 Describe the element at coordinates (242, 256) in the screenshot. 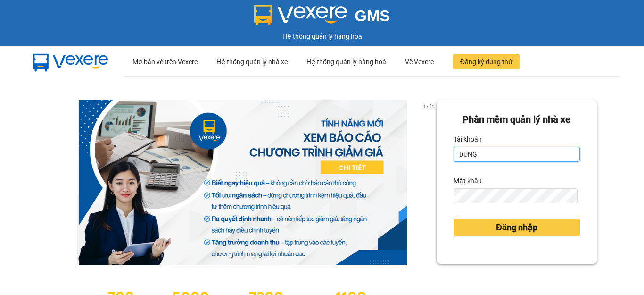

I see `li: slide item 2` at that location.